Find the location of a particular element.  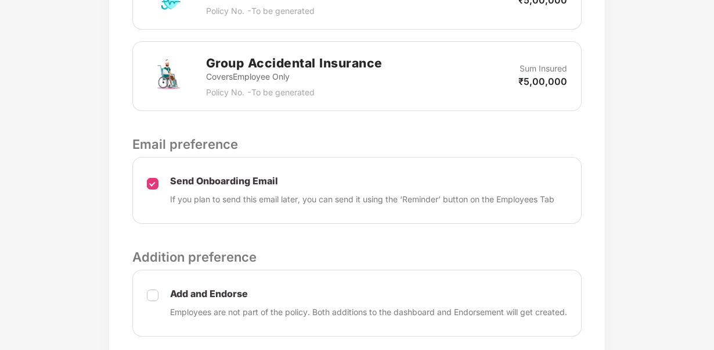

p: Employees are not part of the policy. Both additions to the dashboard and Endorsement will get cr... is located at coordinates (369, 312).